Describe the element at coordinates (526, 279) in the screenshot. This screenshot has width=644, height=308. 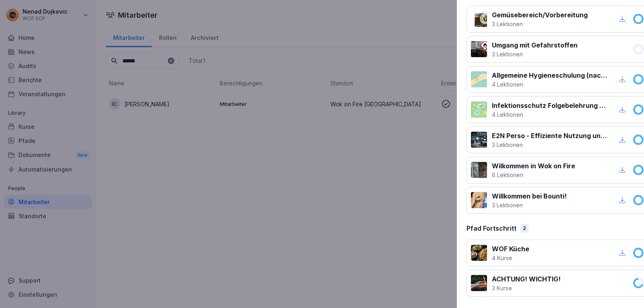
I see `p: ACHTUNG! WICHTIG!` at that location.